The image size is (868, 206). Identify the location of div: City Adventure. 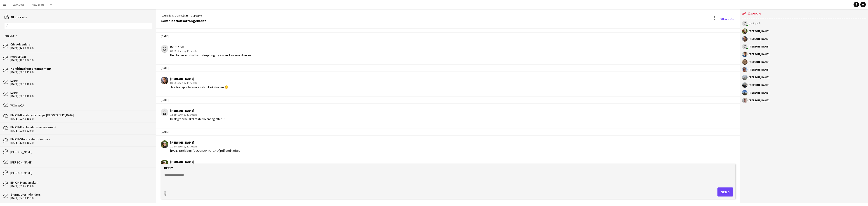
(81, 44).